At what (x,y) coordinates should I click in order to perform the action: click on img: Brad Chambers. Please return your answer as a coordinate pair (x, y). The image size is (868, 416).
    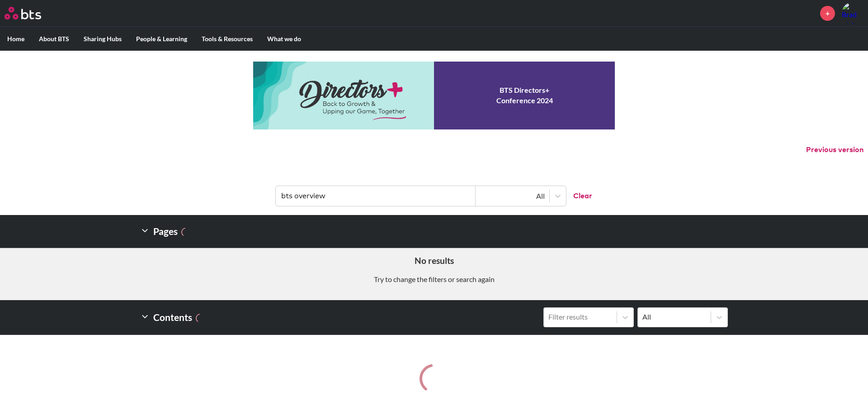
    Looking at the image, I should click on (853, 13).